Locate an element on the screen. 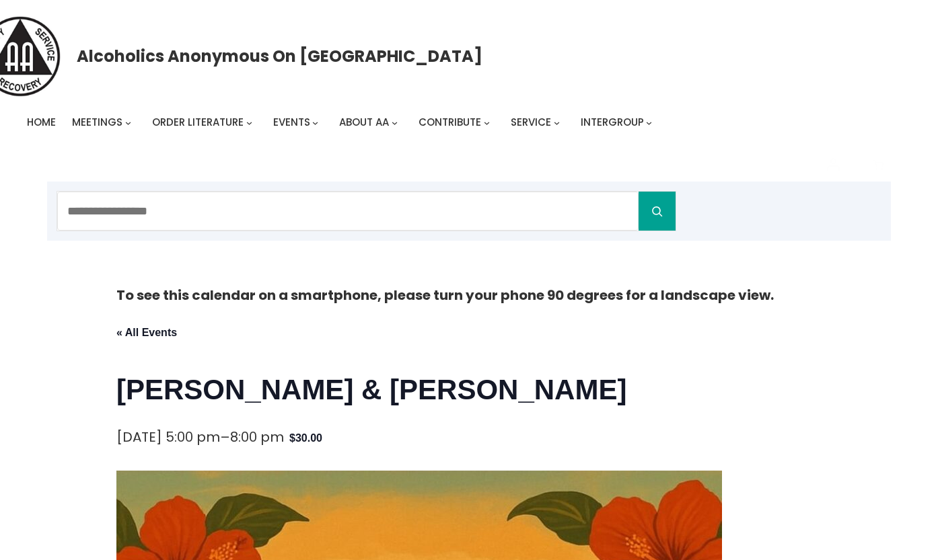 The width and height of the screenshot is (938, 560). a: Meetings is located at coordinates (97, 122).